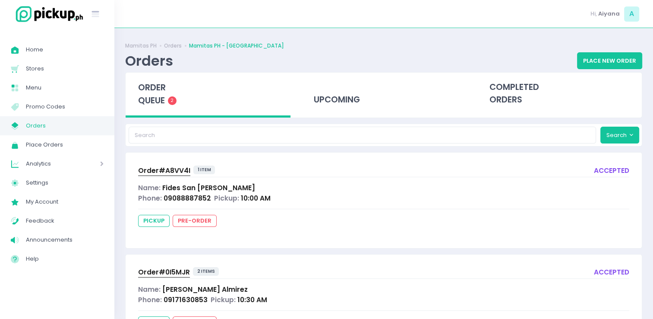 The image size is (653, 319). Describe the element at coordinates (187, 198) in the screenshot. I see `span: 09088887852` at that location.